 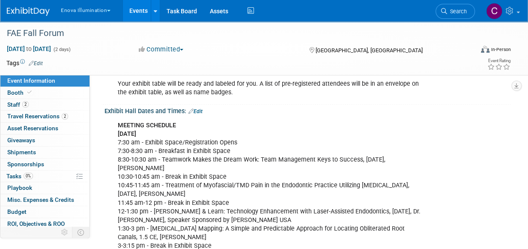 I want to click on span: Budget, so click(x=17, y=212).